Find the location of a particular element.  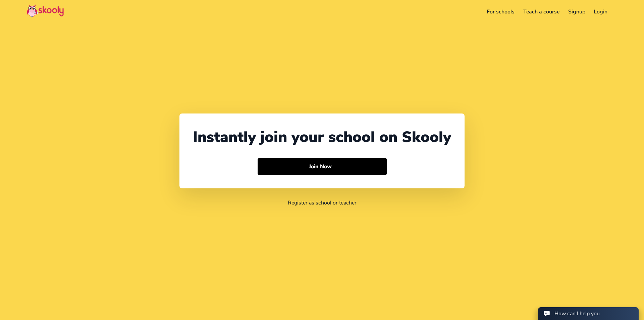

a: Register as school or teacher is located at coordinates (322, 203).